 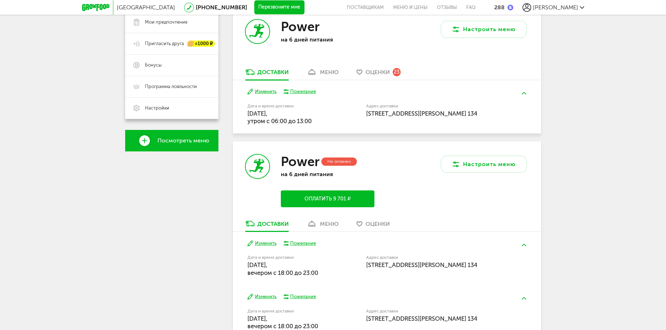 What do you see at coordinates (172, 108) in the screenshot?
I see `a: Настройки` at bounding box center [172, 108].